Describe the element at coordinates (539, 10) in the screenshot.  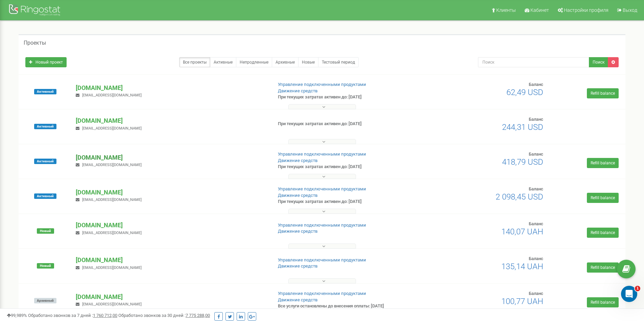
I see `span: Кабинет` at that location.